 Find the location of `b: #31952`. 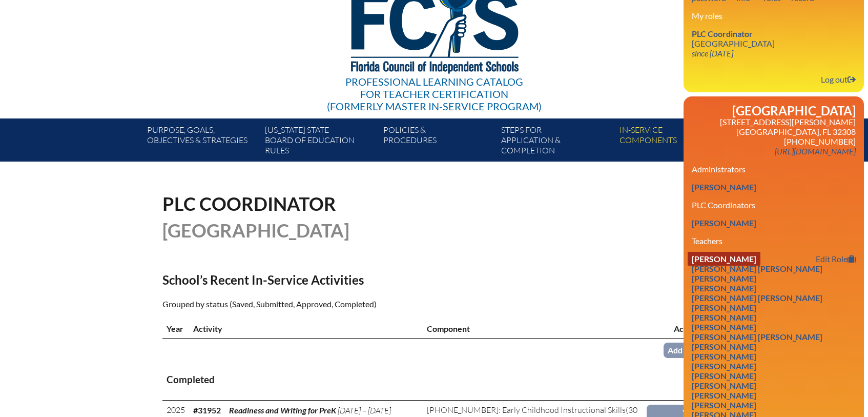

b: #31952 is located at coordinates (207, 409).